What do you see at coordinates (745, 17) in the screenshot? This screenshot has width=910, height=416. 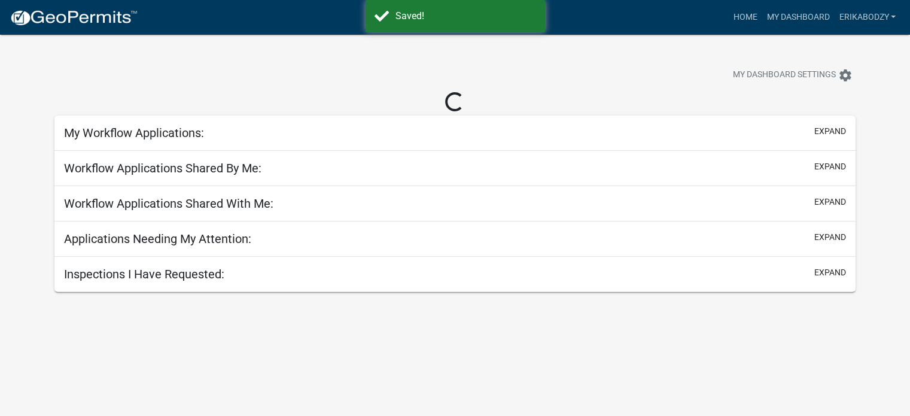 I see `a: Home` at bounding box center [745, 17].